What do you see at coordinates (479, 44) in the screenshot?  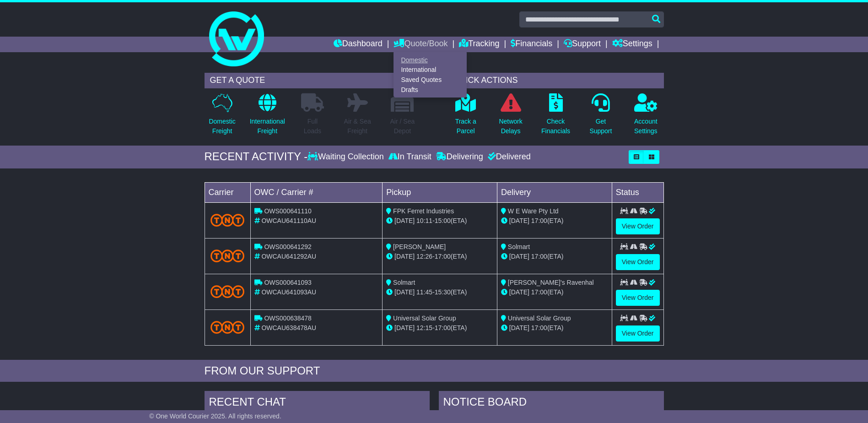 I see `a: Tracking` at bounding box center [479, 44].